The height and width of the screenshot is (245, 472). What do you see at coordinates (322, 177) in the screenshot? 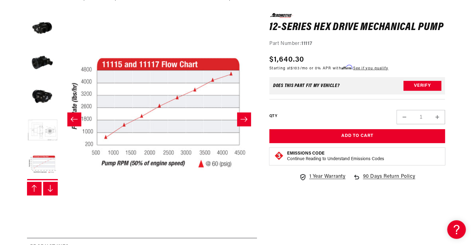
I see `a: 1 Year Warranty` at bounding box center [322, 177].